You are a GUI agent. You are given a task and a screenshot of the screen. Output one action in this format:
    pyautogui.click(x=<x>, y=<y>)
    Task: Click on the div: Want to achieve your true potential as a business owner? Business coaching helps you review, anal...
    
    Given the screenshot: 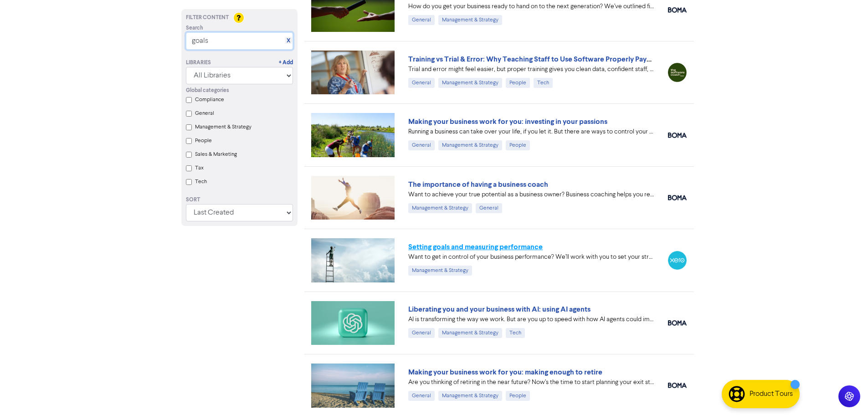 What is the action you would take?
    pyautogui.click(x=531, y=195)
    